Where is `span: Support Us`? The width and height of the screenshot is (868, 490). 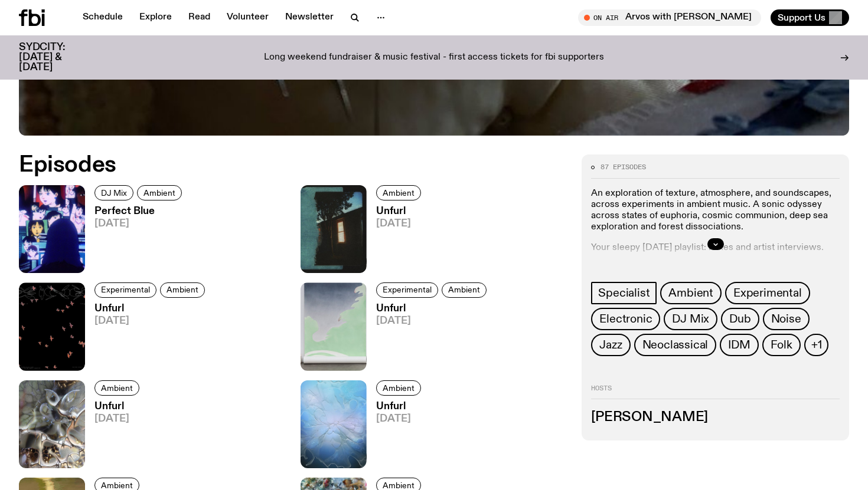
span: Support Us is located at coordinates (801, 18).